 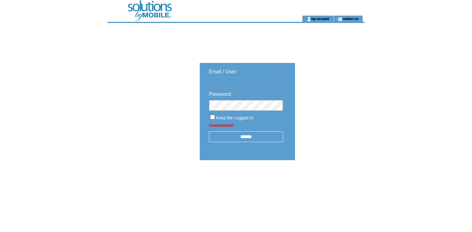 I want to click on img: transparent.png;jsessionid=72C3133F0037DEF6B0DE1C5876F31A55, so click(x=328, y=180).